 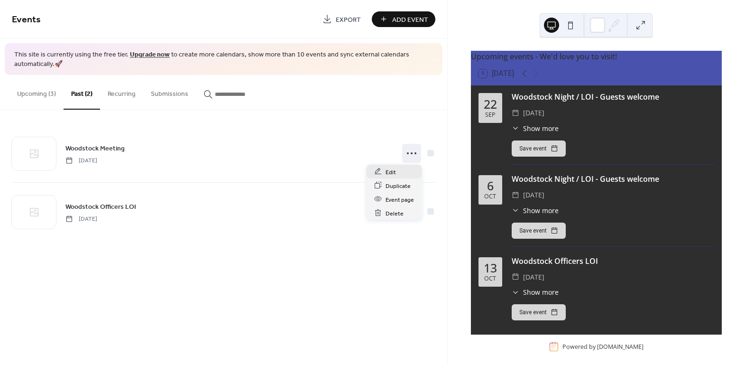 What do you see at coordinates (490, 185) in the screenshot?
I see `div: 6` at bounding box center [490, 185].